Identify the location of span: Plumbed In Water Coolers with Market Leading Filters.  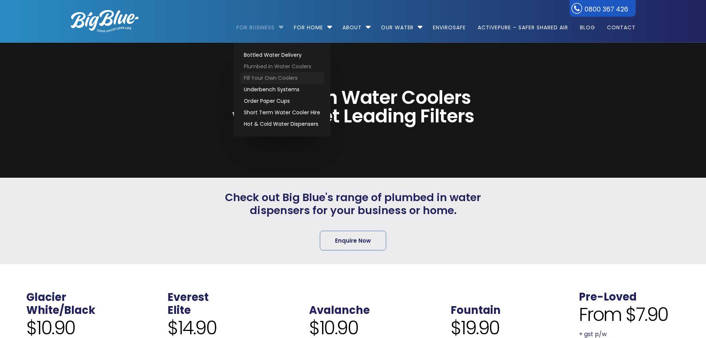
(353, 107).